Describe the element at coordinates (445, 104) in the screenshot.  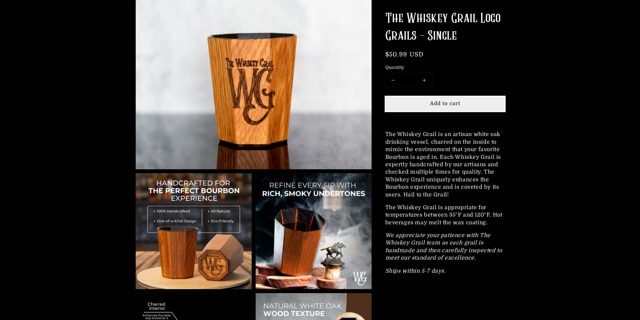
I see `span: Add to cart` at that location.